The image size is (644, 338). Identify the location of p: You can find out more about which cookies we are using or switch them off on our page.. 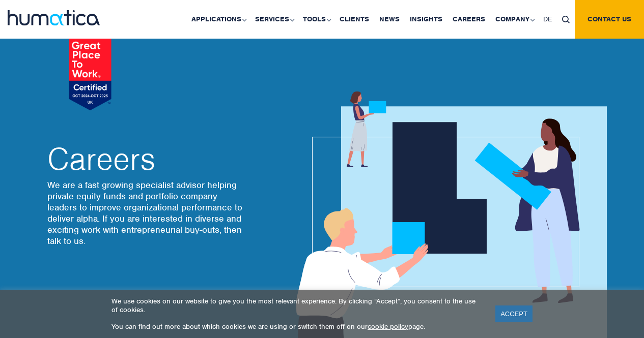
(297, 326).